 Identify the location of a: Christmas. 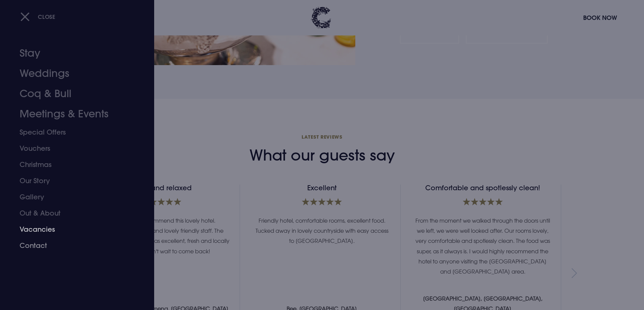
(73, 165).